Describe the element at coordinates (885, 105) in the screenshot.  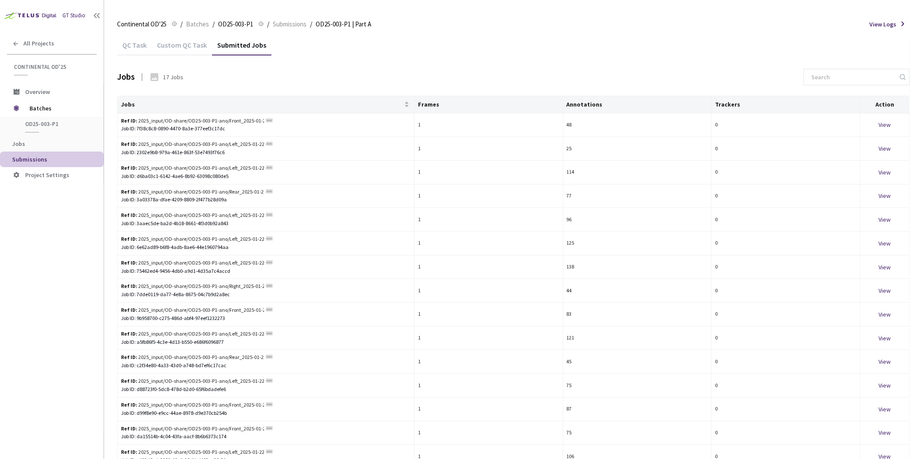
I see `th: Action` at that location.